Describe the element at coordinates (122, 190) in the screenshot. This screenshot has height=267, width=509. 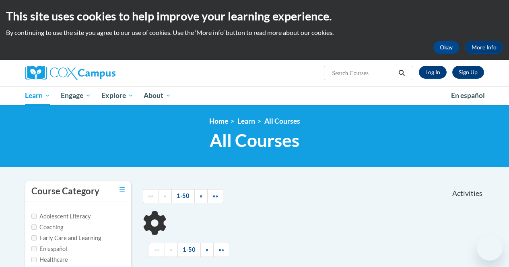
I see `a: Toggle collapse` at that location.